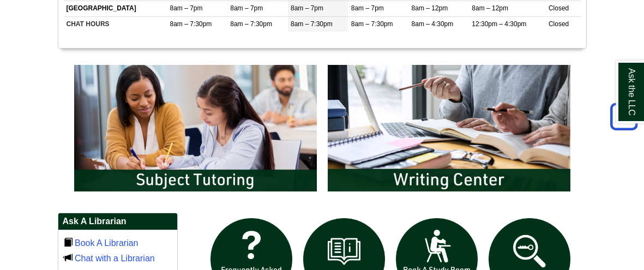 The height and width of the screenshot is (270, 644). I want to click on span: 12:30pm – 4:30pm, so click(499, 24).